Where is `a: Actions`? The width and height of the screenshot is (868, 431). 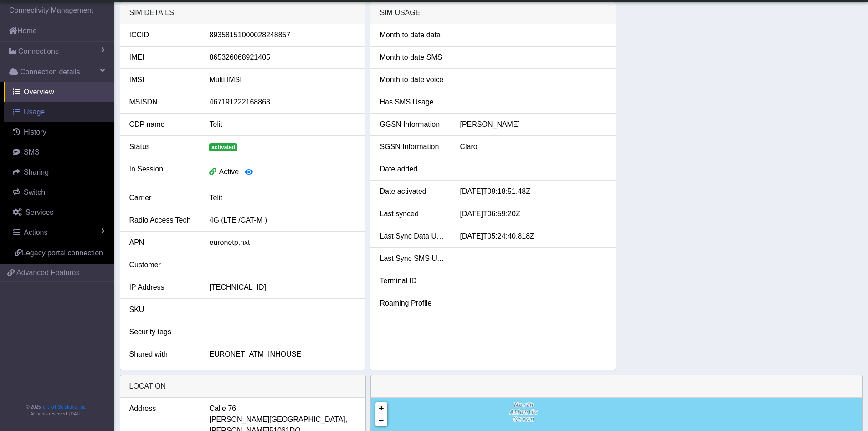
a: Actions is located at coordinates (59, 233).